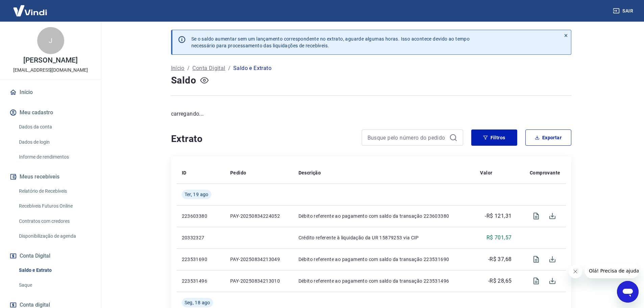  Describe the element at coordinates (259, 259) in the screenshot. I see `p: PAY-20250834213049` at that location.